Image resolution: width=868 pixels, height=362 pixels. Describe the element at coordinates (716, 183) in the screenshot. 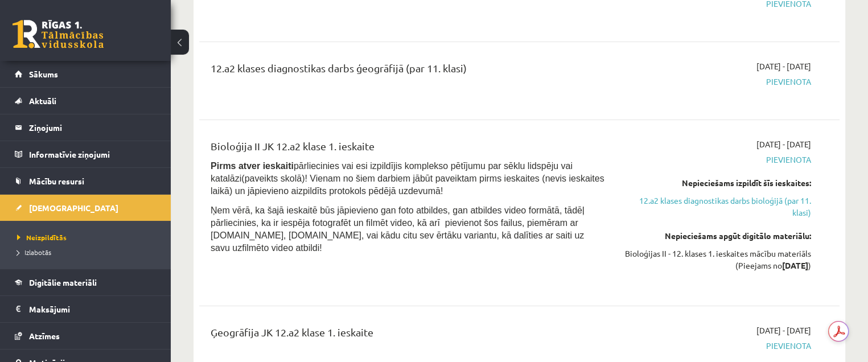

I see `div: Nepieciešams izpildīt šīs ieskaites:` at that location.